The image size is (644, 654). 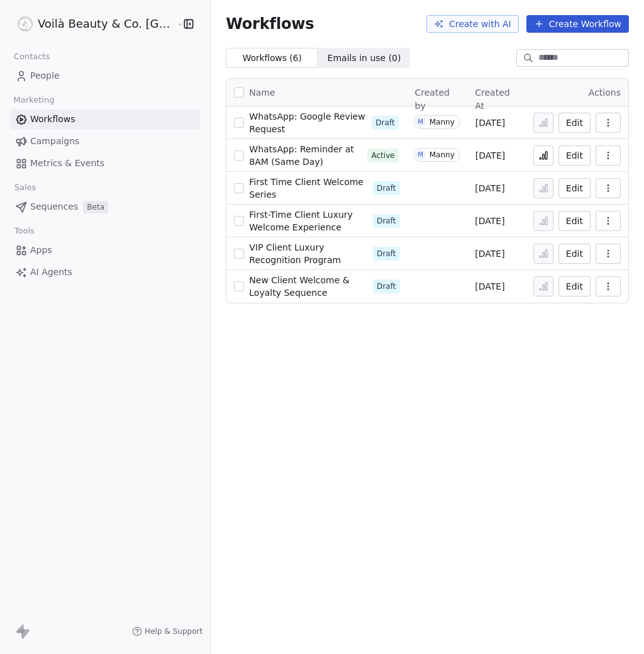 What do you see at coordinates (493, 99) in the screenshot?
I see `span: Created At` at bounding box center [493, 99].